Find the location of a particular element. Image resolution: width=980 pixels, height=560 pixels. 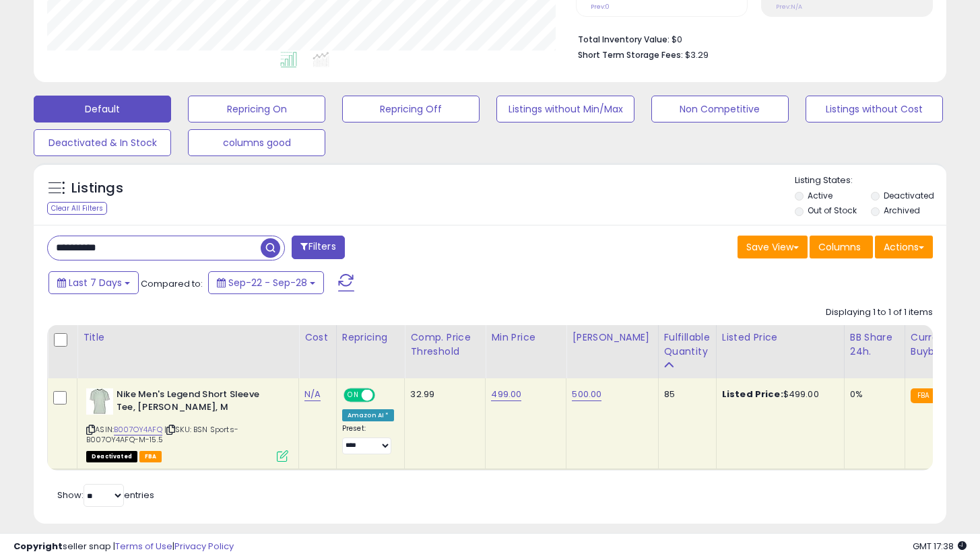

div: BB Share 24h. is located at coordinates (874, 345).